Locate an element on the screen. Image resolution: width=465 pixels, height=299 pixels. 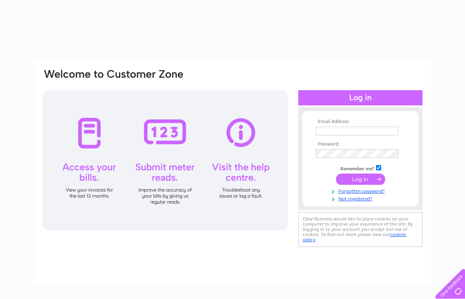
a: Not registered? is located at coordinates (361, 198).